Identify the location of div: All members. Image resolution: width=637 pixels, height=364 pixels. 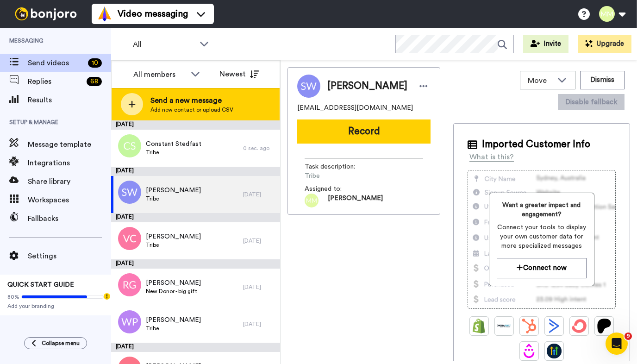
(160, 75).